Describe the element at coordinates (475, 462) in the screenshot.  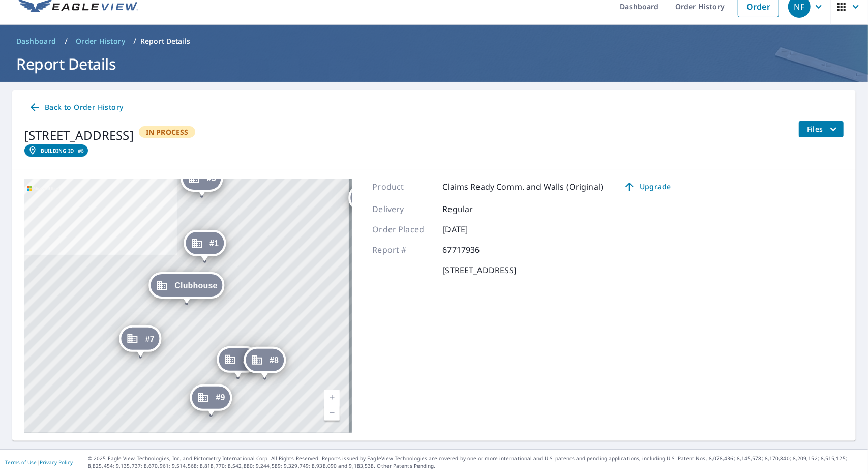
I see `p: © 2025 Eagle View Technologies, Inc. and Pictometry International Corp. All Rights Reserved. Repo...` at that location.